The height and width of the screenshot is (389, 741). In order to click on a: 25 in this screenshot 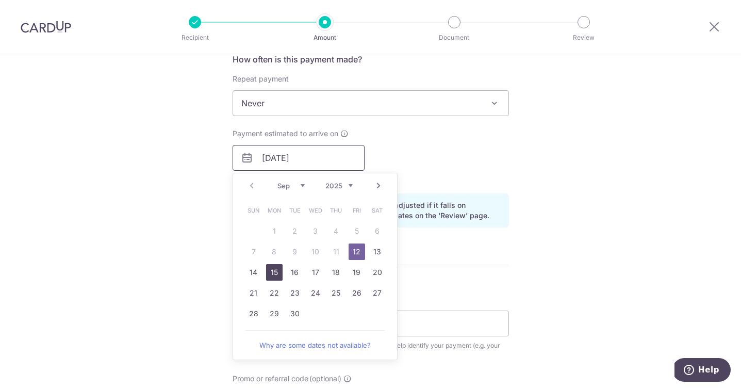, I will do `click(336, 293)`.